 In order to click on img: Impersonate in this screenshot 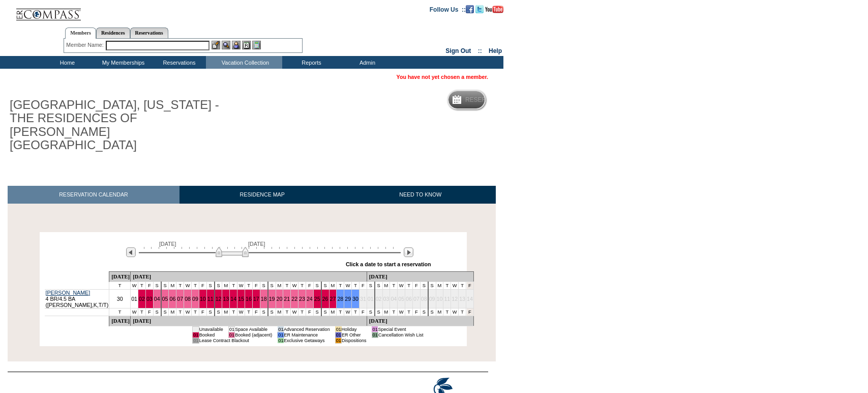, I will do `click(236, 45)`.